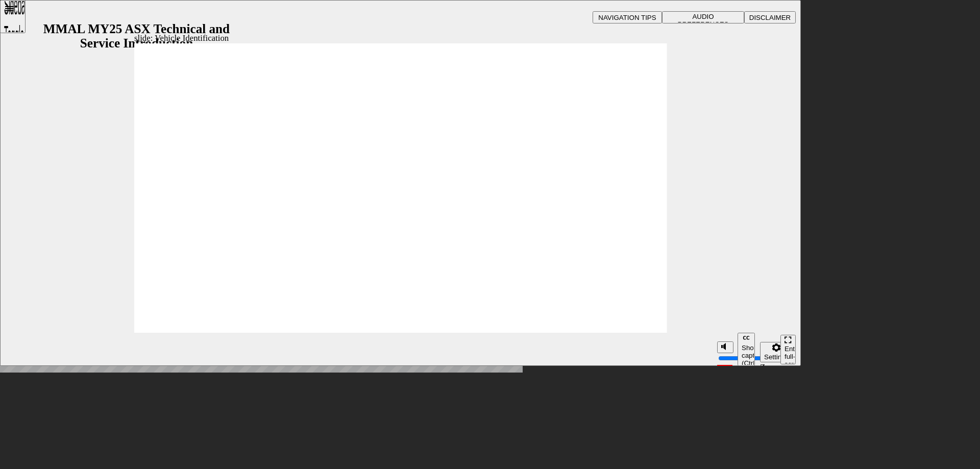 This screenshot has height=469, width=980. I want to click on div: Show captions (Ctrl+Alt+C), so click(746, 355).